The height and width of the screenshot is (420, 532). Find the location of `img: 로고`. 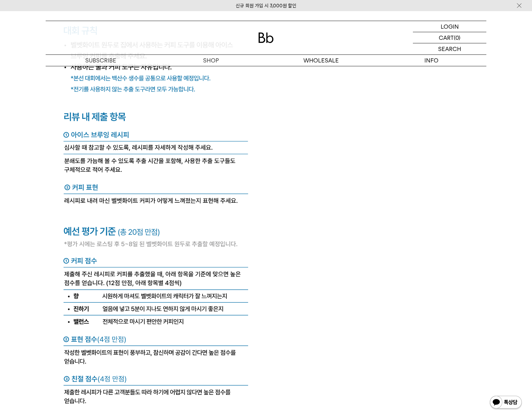

img: 로고 is located at coordinates (266, 38).